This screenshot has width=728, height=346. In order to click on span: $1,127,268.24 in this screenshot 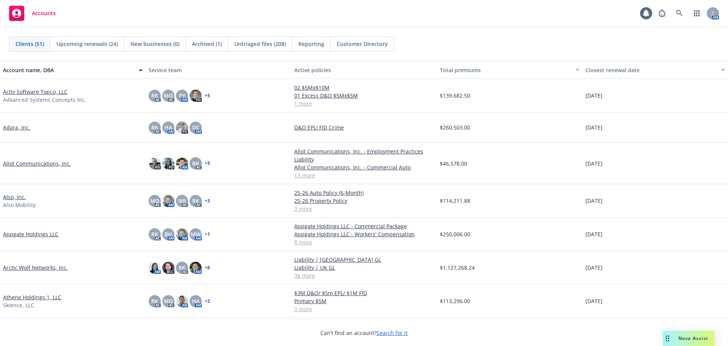, I will do `click(458, 267)`.